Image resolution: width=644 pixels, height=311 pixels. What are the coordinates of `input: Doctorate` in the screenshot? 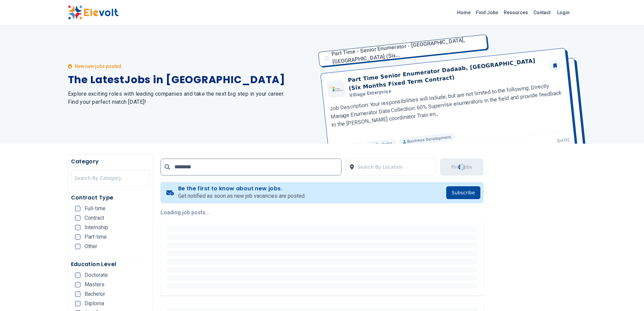 It's located at (78, 275).